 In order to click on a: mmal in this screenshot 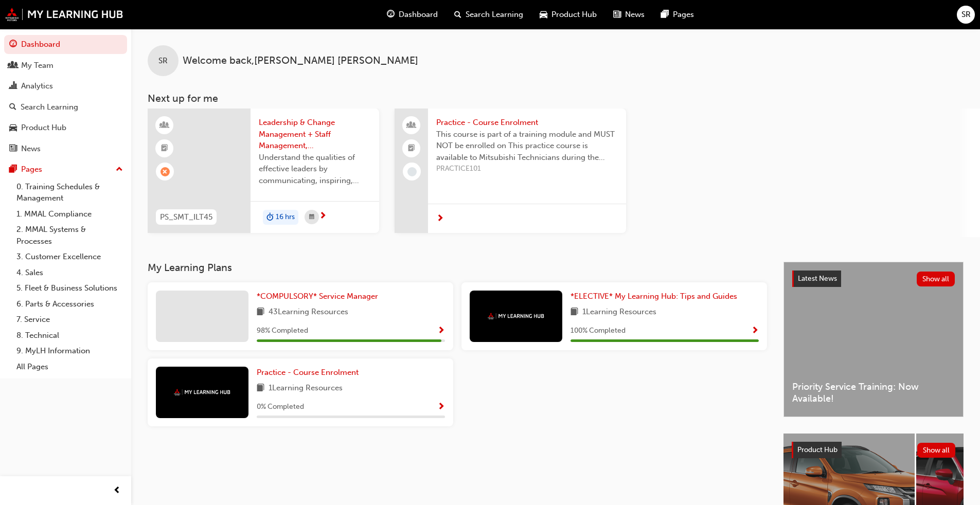, I will do `click(64, 14)`.